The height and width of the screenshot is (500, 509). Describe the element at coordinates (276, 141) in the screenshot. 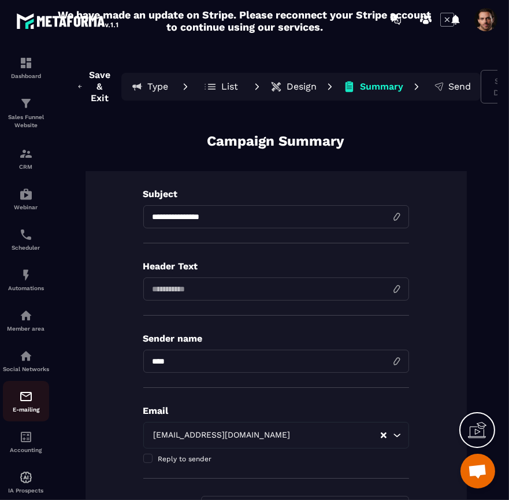

I see `p: Campaign Summary` at that location.